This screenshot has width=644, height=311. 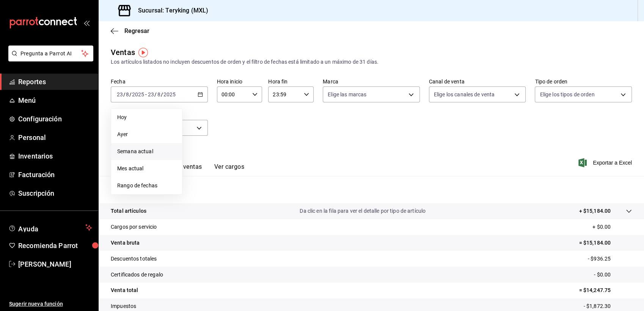 I want to click on p: = $15,184.00, so click(x=605, y=243).